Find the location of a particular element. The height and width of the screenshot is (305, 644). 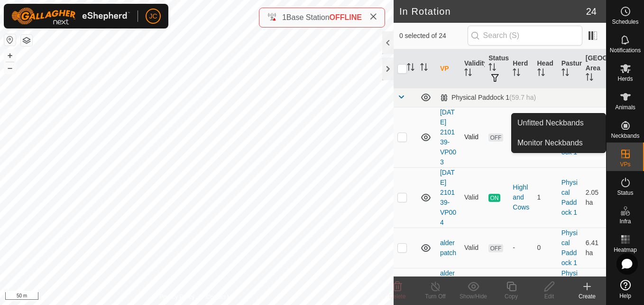

span: Notifications is located at coordinates (625, 50).